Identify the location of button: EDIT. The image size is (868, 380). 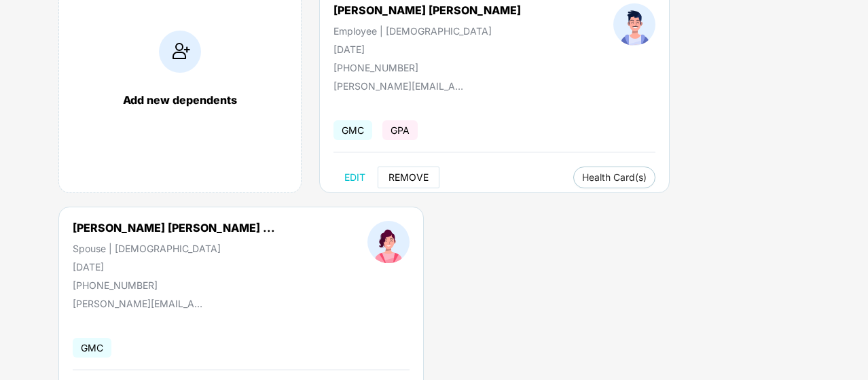
(355, 177).